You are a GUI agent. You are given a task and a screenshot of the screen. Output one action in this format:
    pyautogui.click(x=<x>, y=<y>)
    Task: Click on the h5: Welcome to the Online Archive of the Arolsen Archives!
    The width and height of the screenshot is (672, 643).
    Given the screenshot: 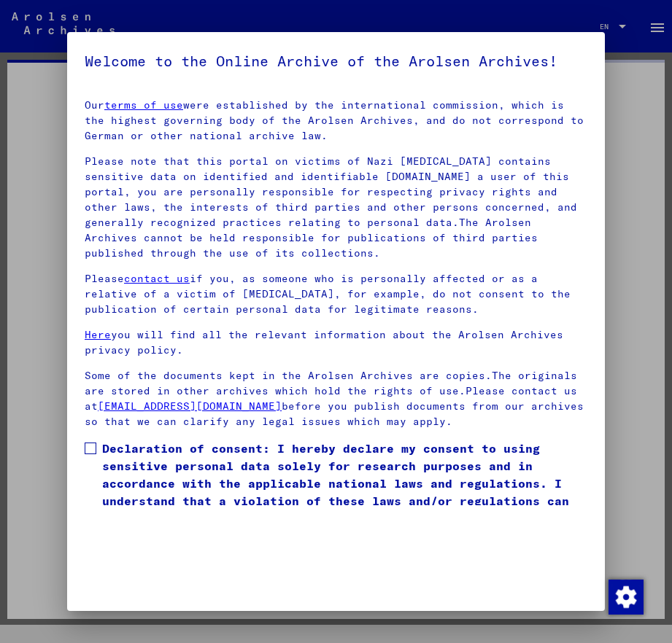 What is the action you would take?
    pyautogui.click(x=336, y=61)
    